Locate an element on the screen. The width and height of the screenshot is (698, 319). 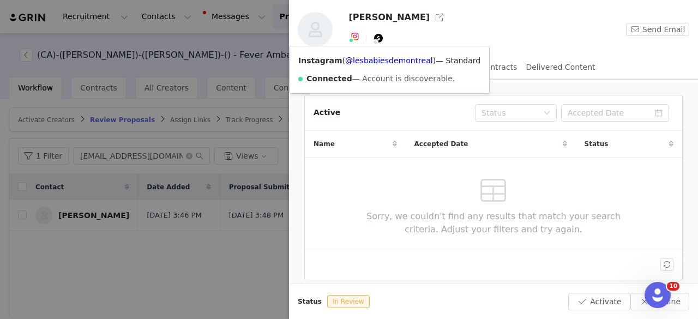
img: placeholder-contacts.jpeg is located at coordinates (315, 29).